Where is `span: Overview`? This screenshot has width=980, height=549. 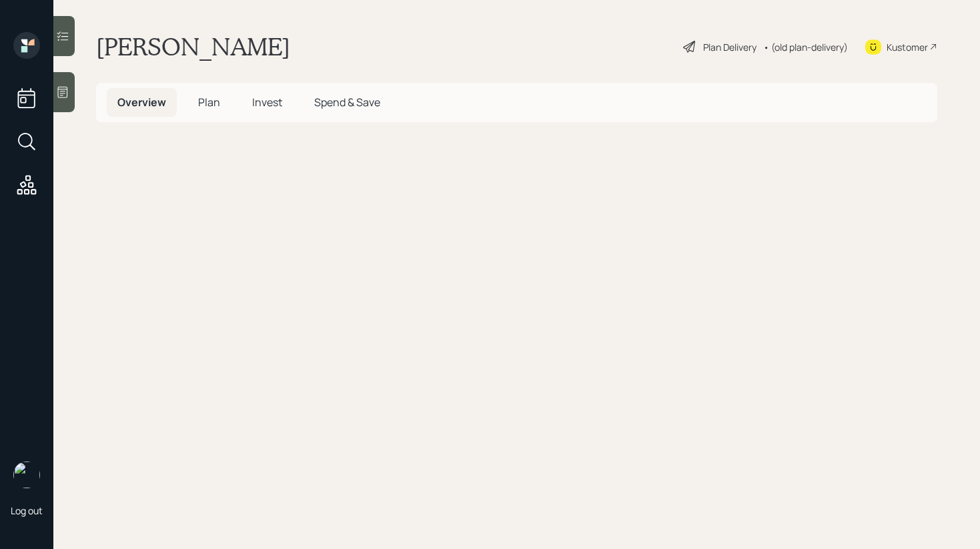
span: Overview is located at coordinates (142, 102).